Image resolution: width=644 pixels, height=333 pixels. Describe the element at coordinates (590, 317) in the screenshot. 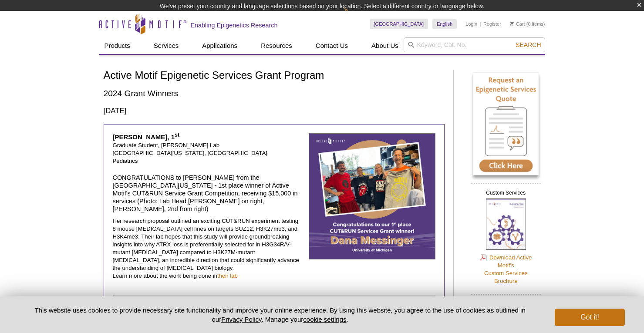

I see `button: Got it!` at that location.